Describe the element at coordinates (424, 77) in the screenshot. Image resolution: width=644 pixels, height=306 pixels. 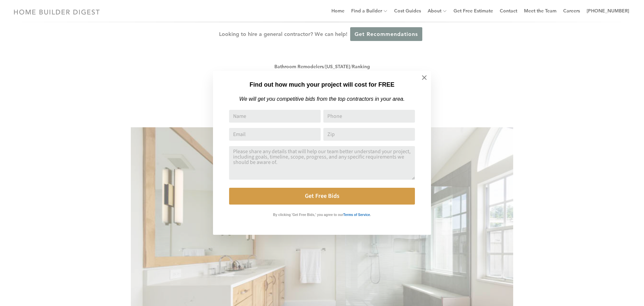
I see `button: Close` at that location.